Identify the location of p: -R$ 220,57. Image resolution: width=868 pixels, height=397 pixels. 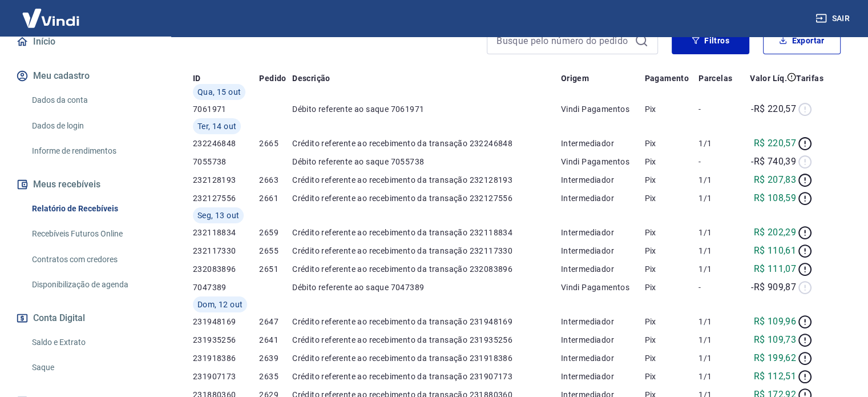
(773, 109).